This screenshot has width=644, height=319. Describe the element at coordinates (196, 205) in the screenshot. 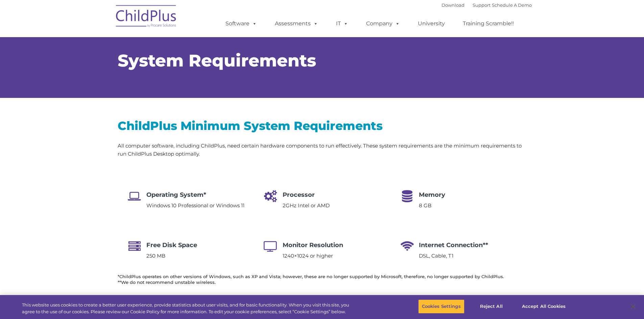

I see `p: Windows 10 Professional or Windows 11` at that location.